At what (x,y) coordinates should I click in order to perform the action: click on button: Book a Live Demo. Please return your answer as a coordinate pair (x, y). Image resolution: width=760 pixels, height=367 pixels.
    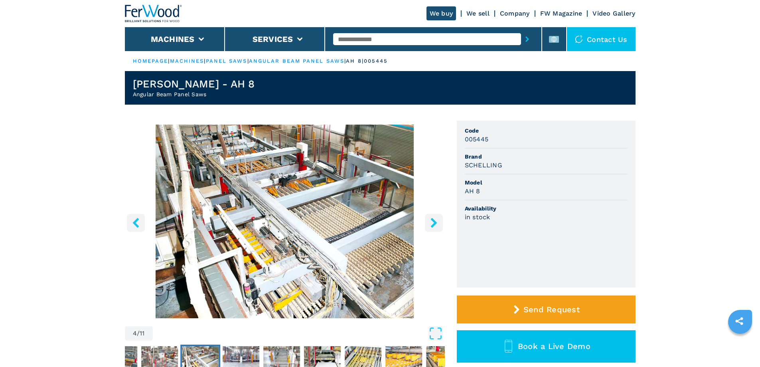
    Looking at the image, I should click on (546, 346).